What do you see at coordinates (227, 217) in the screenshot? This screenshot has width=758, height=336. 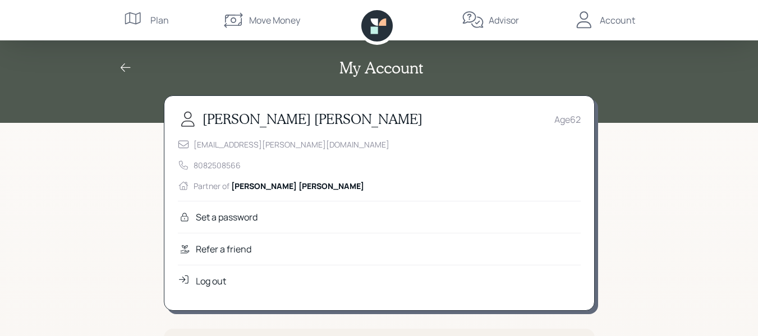 I see `div: Set a password` at bounding box center [227, 217].